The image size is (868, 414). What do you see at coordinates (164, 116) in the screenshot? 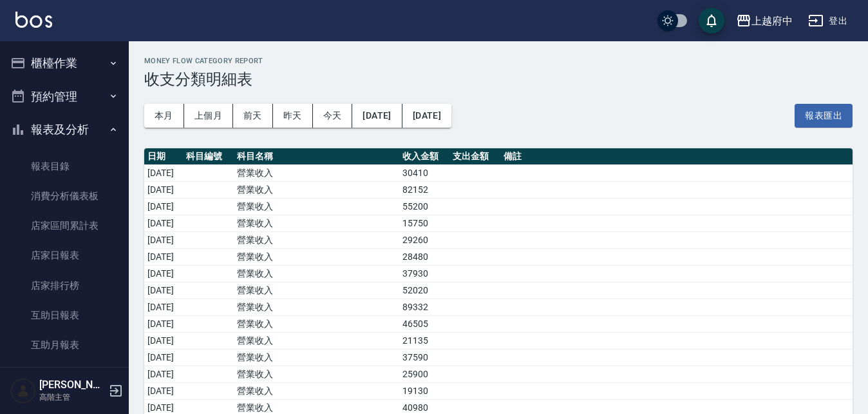
I see `button: 本月` at bounding box center [164, 116].